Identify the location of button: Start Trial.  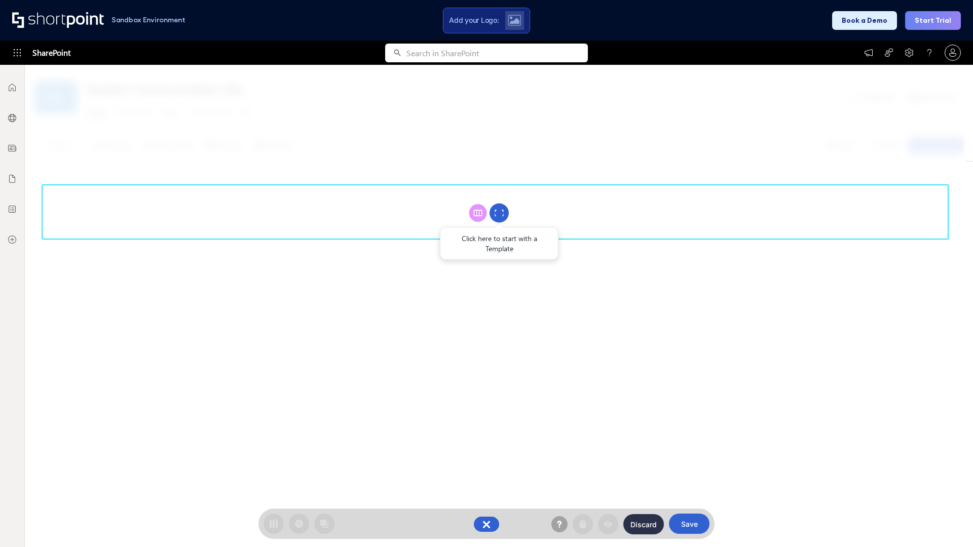
(933, 20).